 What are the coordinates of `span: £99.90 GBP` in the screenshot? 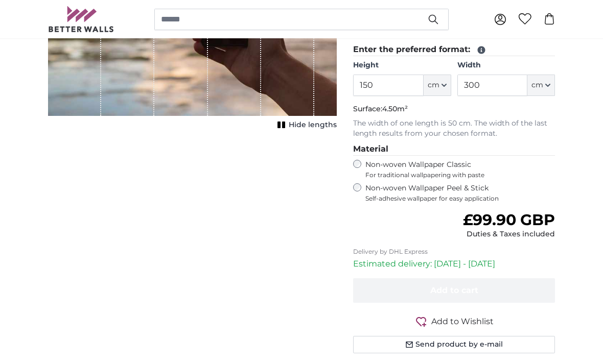 It's located at (509, 219).